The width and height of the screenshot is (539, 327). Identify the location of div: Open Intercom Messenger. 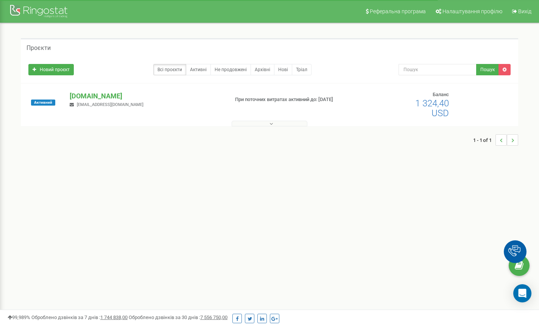
(523, 294).